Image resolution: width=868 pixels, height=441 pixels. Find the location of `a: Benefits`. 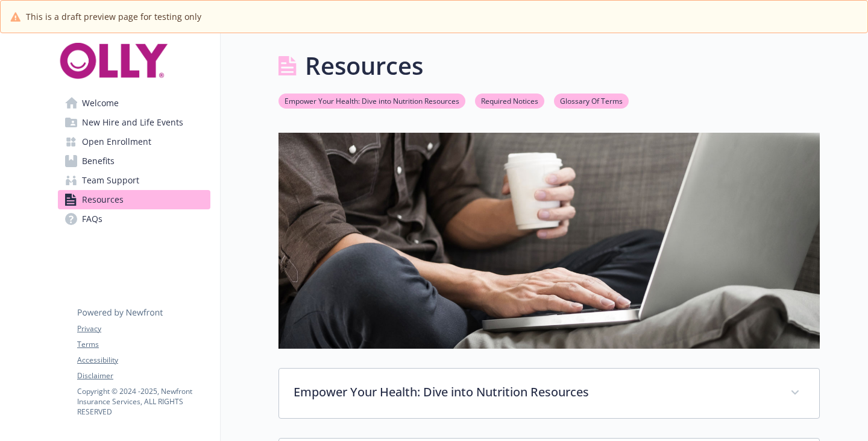

a: Benefits is located at coordinates (134, 161).